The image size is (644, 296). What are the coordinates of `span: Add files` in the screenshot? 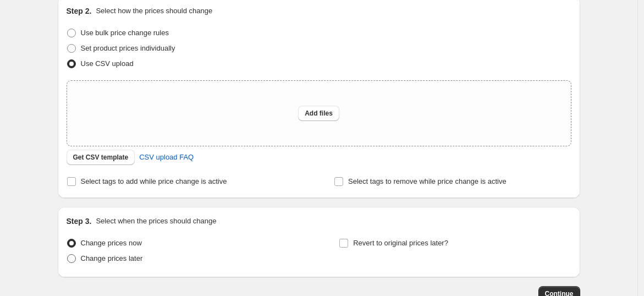 It's located at (319, 113).